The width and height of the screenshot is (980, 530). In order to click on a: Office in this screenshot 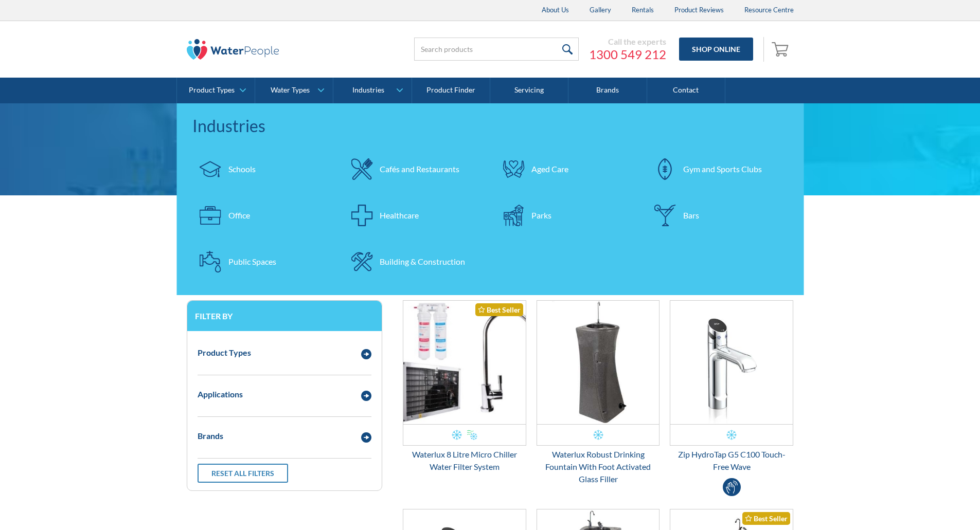, I will do `click(263, 215)`.